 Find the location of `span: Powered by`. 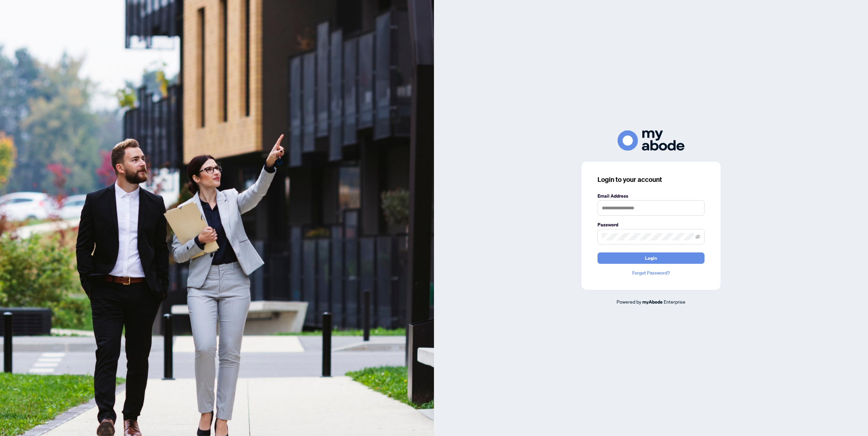

span: Powered by is located at coordinates (629, 302).